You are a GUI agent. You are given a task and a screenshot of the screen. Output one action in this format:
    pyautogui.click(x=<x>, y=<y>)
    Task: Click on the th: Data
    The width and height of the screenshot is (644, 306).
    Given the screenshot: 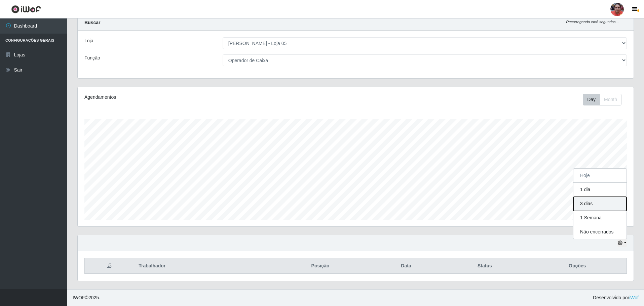 What is the action you would take?
    pyautogui.click(x=406, y=266)
    